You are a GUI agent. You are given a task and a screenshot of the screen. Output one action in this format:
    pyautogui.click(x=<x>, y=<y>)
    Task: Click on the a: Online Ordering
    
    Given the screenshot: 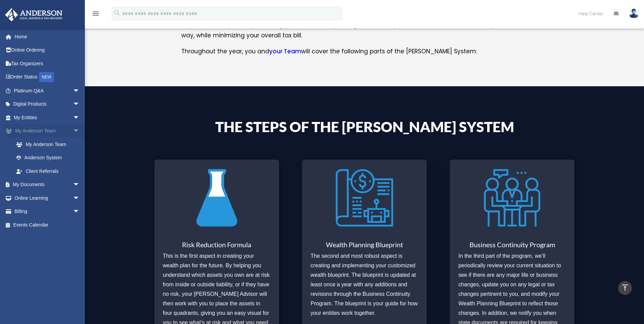 What is the action you would take?
    pyautogui.click(x=48, y=50)
    